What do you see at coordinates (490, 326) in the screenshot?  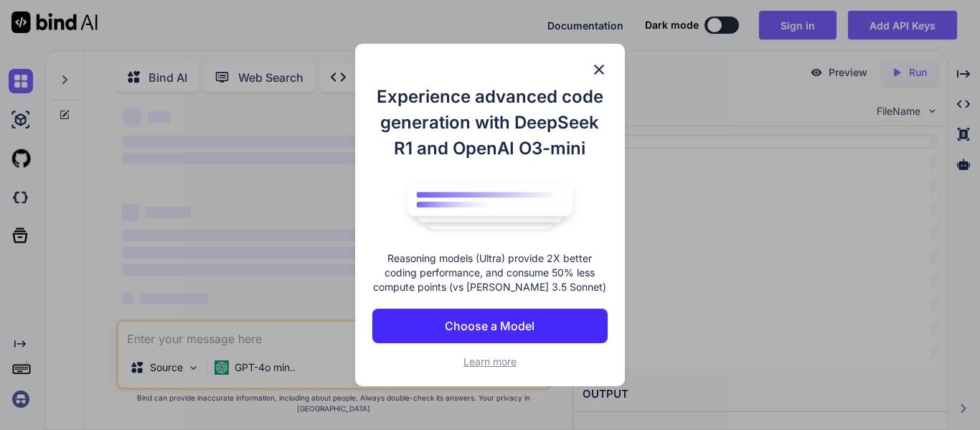 I see `button: Choose a Model` at bounding box center [490, 326].